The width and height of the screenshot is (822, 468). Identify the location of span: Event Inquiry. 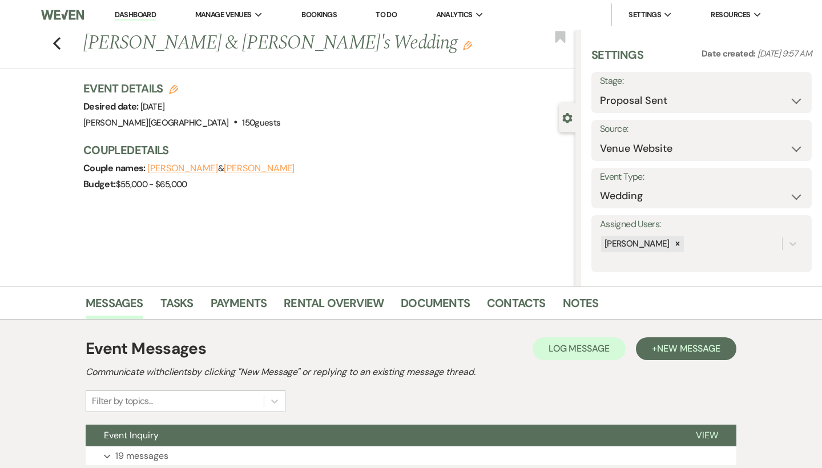
(131, 435).